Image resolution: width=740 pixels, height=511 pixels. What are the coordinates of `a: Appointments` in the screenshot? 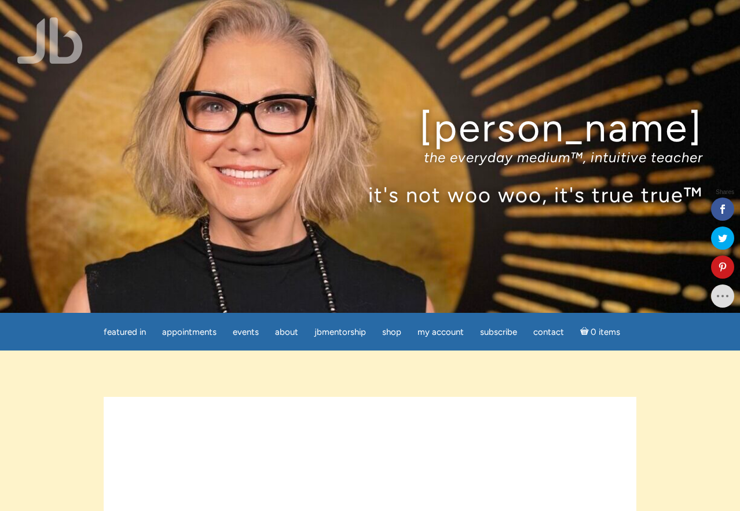 It's located at (189, 332).